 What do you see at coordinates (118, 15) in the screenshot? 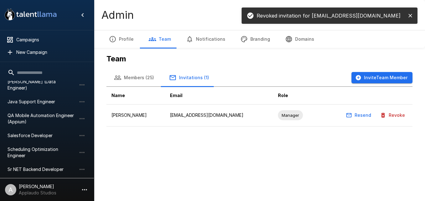
I see `h4: Admin` at bounding box center [118, 15].